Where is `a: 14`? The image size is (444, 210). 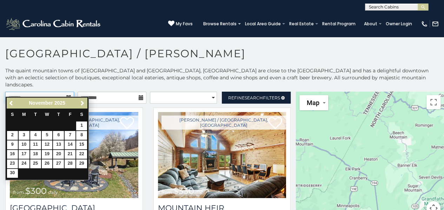 a: 14 is located at coordinates (70, 145).